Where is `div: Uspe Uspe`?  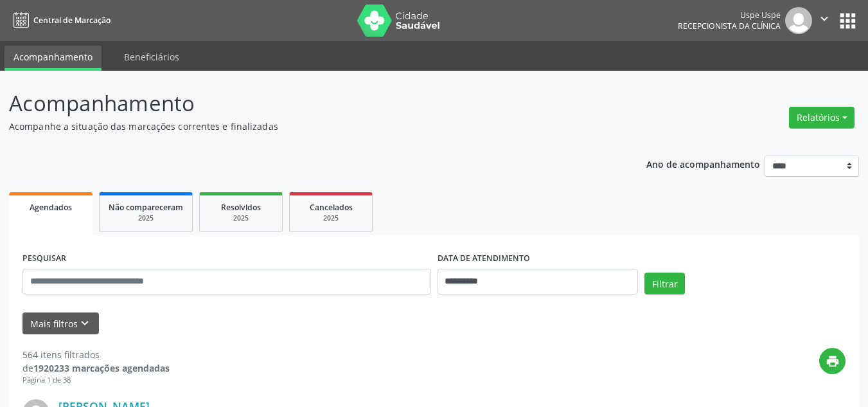 div: Uspe Uspe is located at coordinates (729, 15).